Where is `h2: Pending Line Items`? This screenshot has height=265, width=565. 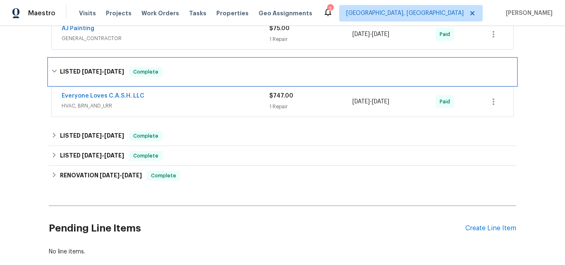
h2: Pending Line Items is located at coordinates (257, 228).